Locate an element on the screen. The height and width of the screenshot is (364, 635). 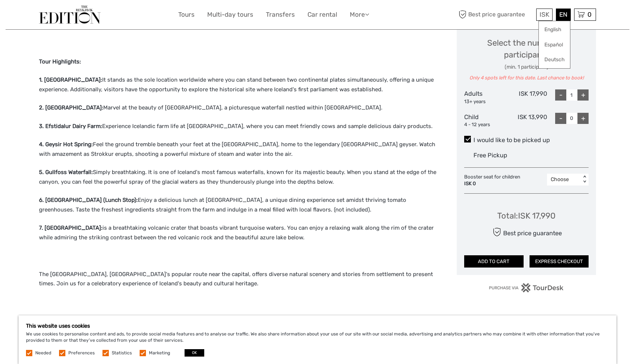
strong: 3. Efstidalur Dairy Farm: is located at coordinates (70, 126).